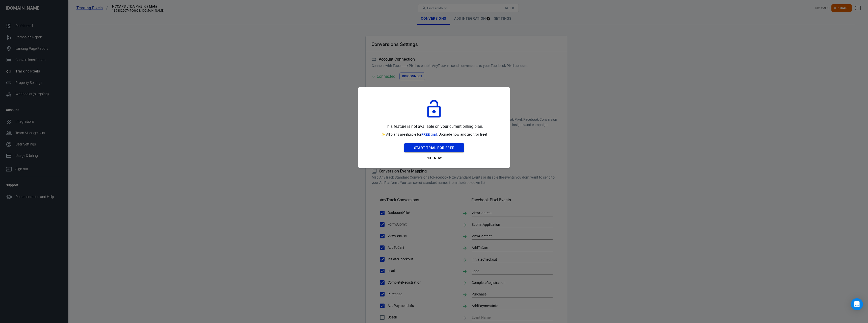 This screenshot has width=868, height=323. Describe the element at coordinates (434, 158) in the screenshot. I see `button: Not Now` at that location.